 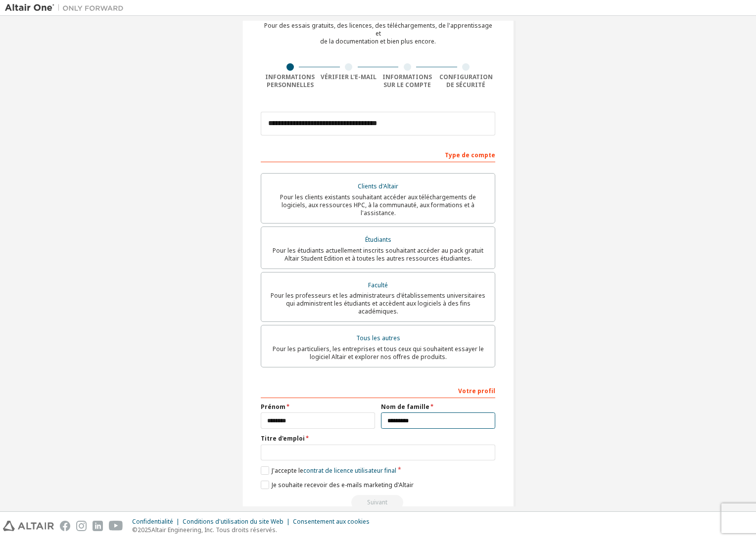 I want to click on font: Nom de famille, so click(x=405, y=406).